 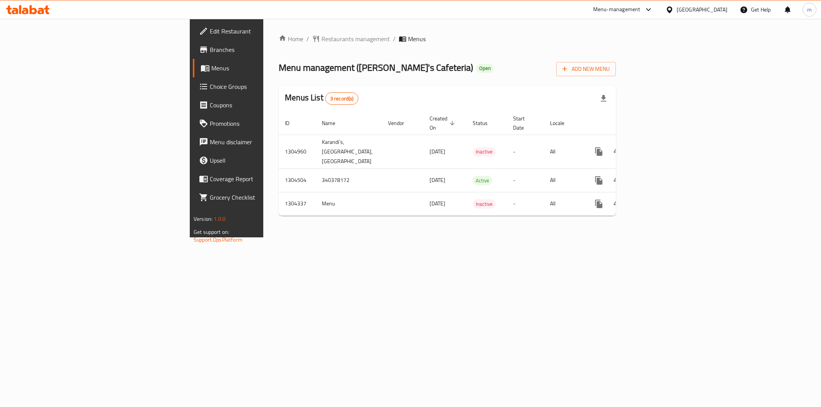 What do you see at coordinates (265, 31) in the screenshot?
I see `span: Edit Restaurant` at bounding box center [265, 31].